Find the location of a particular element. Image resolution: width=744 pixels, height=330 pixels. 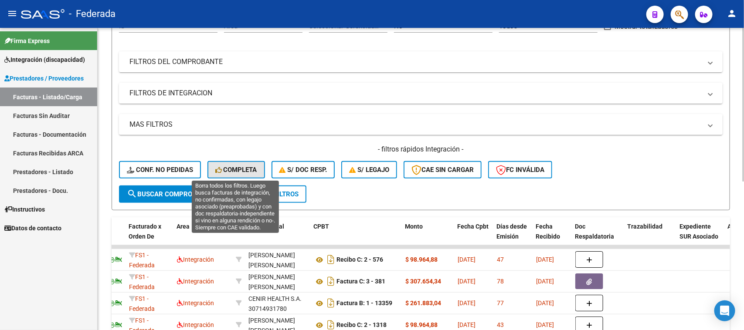

span: Fecha Cpbt is located at coordinates (473, 227).